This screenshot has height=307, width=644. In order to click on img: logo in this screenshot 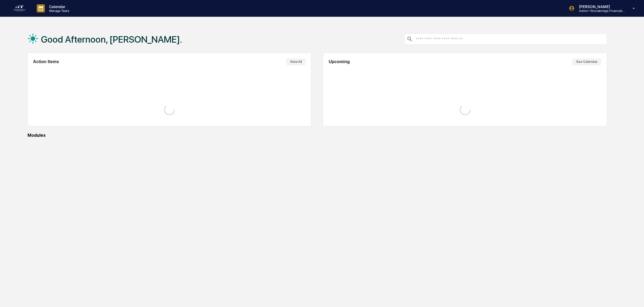, I will do `click(19, 8)`.